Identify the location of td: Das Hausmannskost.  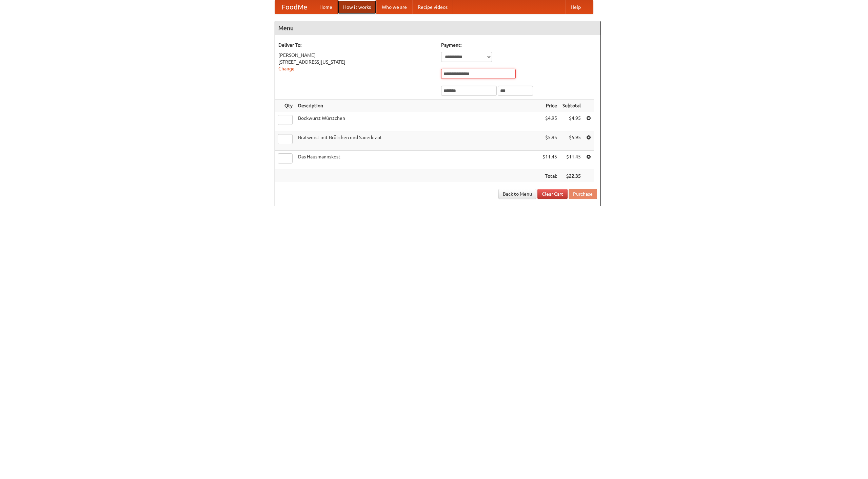
(417, 160).